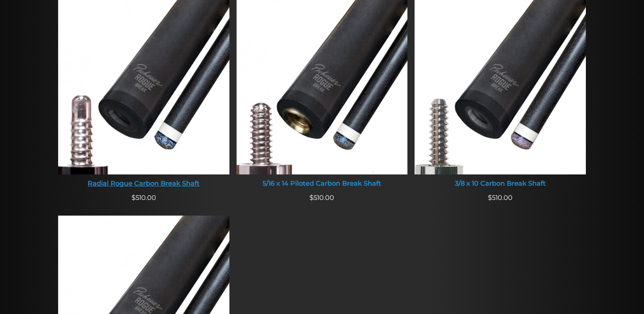 This screenshot has height=314, width=644. I want to click on div: Radial Rogue Carbon Break Shaft, so click(144, 184).